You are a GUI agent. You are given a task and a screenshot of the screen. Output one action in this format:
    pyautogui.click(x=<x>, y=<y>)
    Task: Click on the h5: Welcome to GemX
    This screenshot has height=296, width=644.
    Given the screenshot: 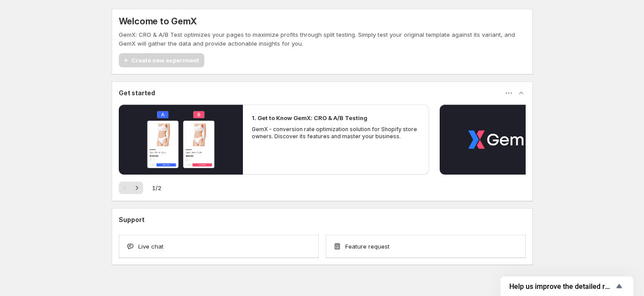 What is the action you would take?
    pyautogui.click(x=158, y=21)
    